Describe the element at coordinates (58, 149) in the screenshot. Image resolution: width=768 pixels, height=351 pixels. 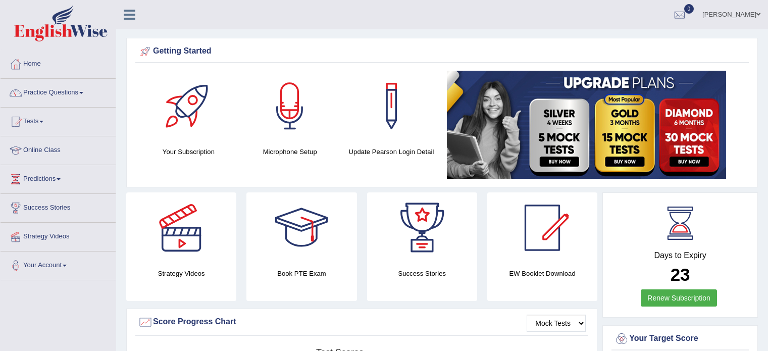
I see `a: Online Class` at that location.